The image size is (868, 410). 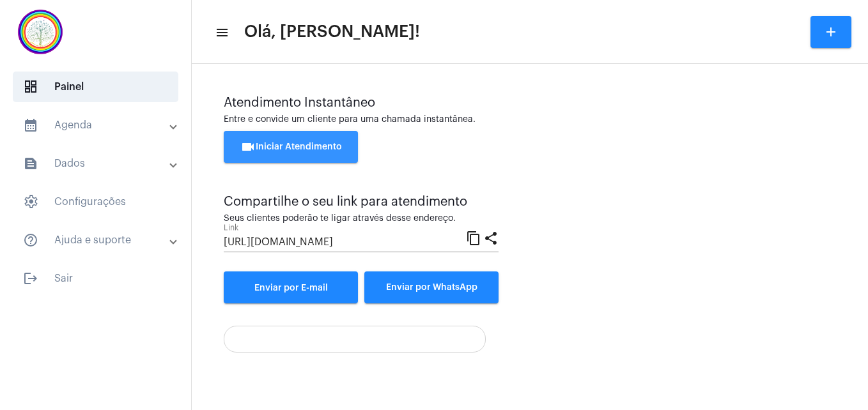 What do you see at coordinates (95, 279) in the screenshot?
I see `span: Sair` at bounding box center [95, 279].